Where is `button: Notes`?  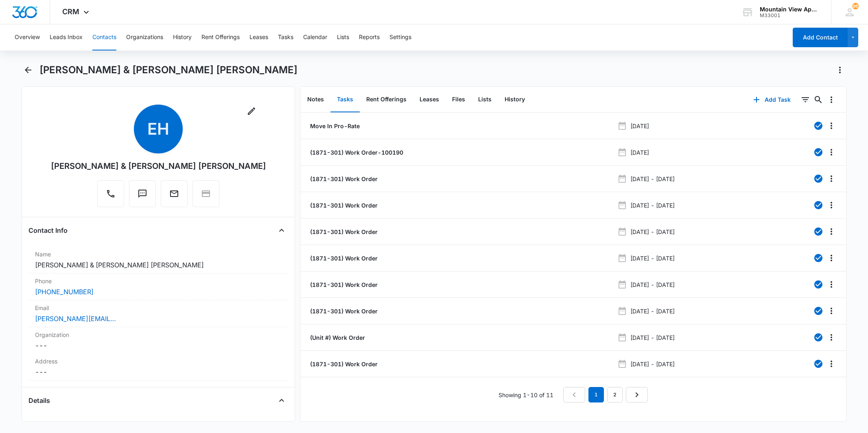
button: Notes is located at coordinates (315, 100).